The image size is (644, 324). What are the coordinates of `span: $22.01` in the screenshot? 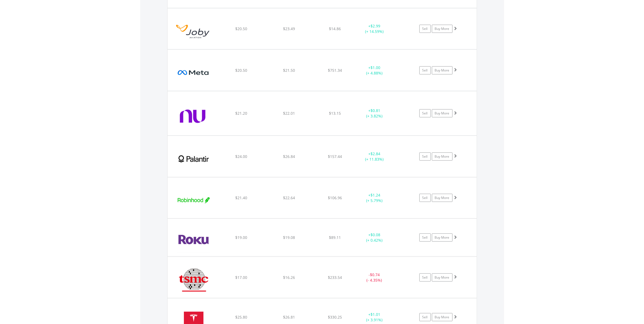 It's located at (289, 113).